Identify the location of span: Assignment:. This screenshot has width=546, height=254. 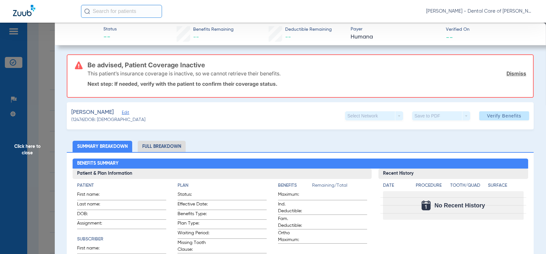
(93, 224).